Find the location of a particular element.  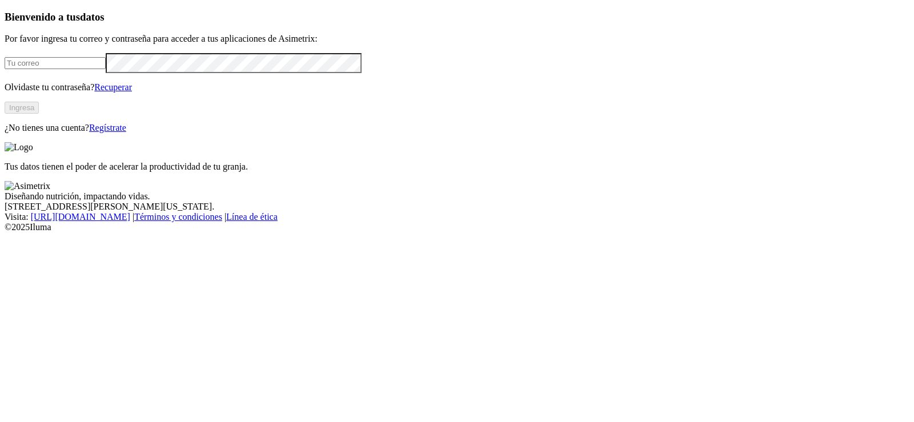

a: Términos y condiciones is located at coordinates (178, 216).